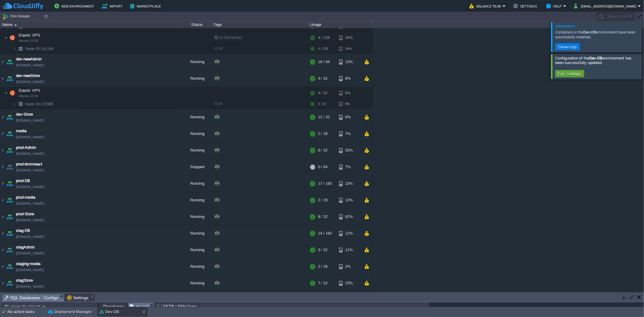  I want to click on div: 11%, so click(349, 250).